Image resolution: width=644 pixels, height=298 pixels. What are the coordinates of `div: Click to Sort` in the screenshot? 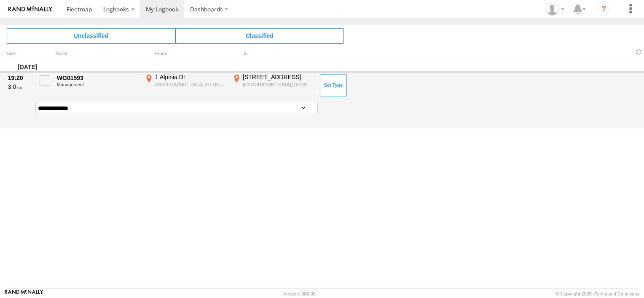 It's located at (19, 54).